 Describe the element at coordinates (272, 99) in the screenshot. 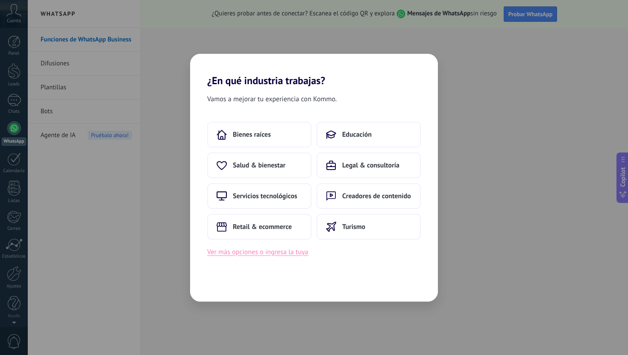

I see `span: Vamos a mejorar tu experiencia con Kommo.` at that location.